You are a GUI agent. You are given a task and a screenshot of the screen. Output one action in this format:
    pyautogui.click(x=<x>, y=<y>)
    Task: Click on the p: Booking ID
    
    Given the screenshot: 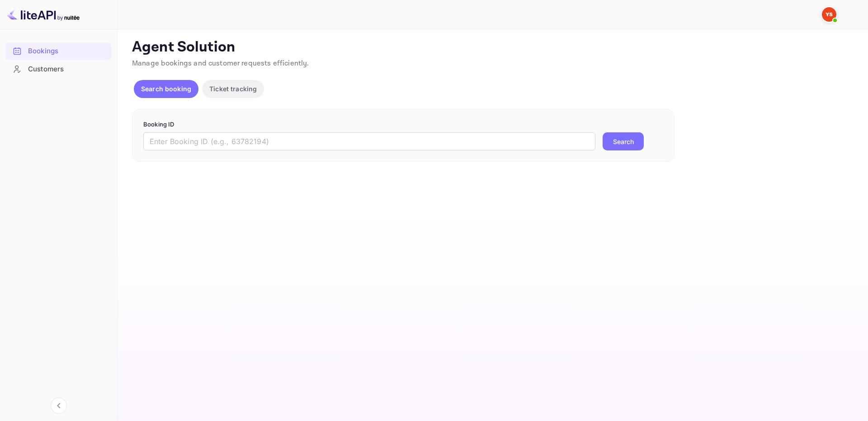 What is the action you would take?
    pyautogui.click(x=403, y=124)
    